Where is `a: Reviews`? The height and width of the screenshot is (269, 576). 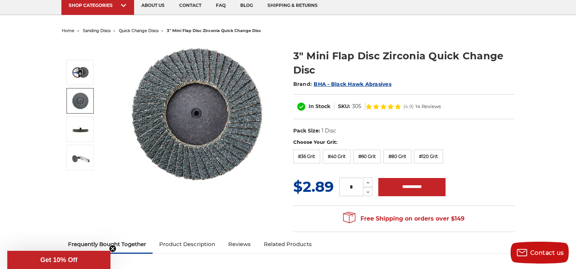
a: Reviews is located at coordinates (239, 244).